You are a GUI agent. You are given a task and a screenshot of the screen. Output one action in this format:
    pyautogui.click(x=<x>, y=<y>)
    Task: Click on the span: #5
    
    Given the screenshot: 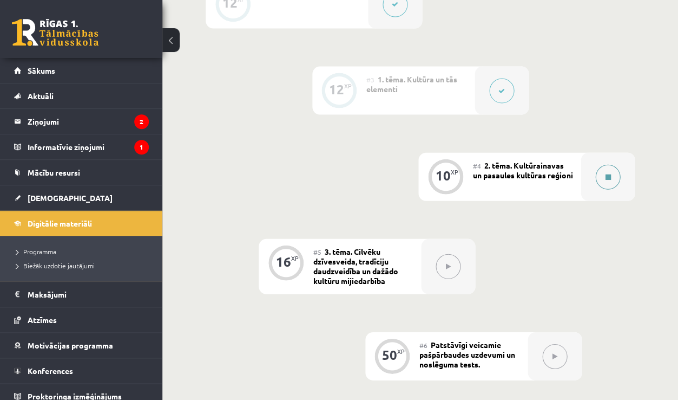 What is the action you would take?
    pyautogui.click(x=317, y=251)
    